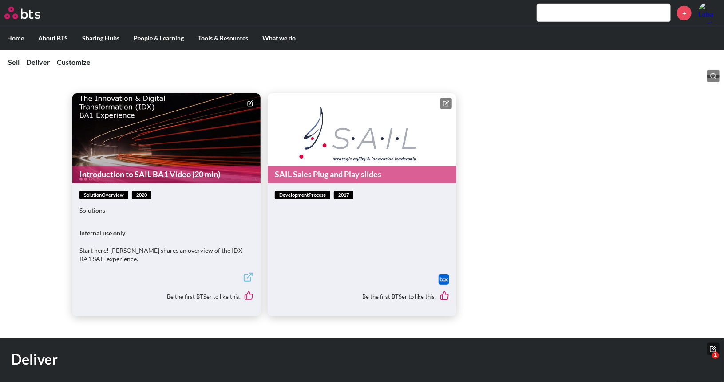 This screenshot has width=724, height=382. What do you see at coordinates (709, 13) in the screenshot?
I see `a: Profile` at bounding box center [709, 13].